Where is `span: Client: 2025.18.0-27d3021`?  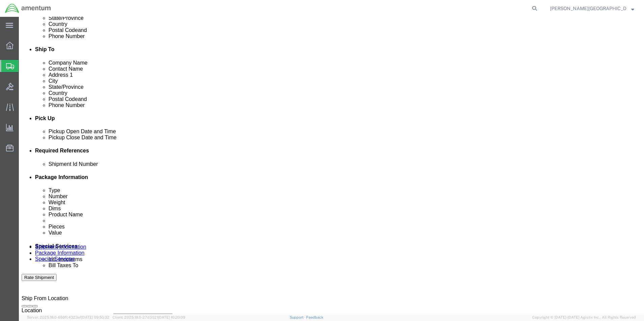
span: Client: 2025.18.0-27d3021 is located at coordinates (149, 317).